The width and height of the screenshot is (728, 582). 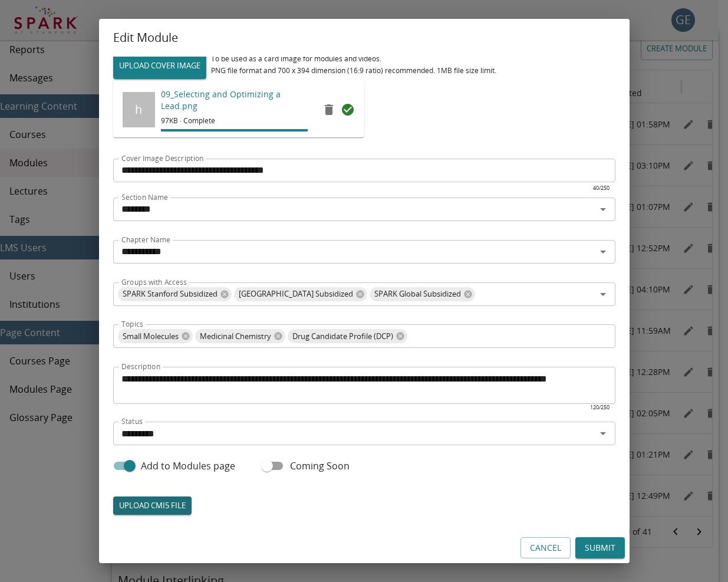 What do you see at coordinates (160, 66) in the screenshot?
I see `label: UPLOAD COVER IMAGE` at bounding box center [160, 66].